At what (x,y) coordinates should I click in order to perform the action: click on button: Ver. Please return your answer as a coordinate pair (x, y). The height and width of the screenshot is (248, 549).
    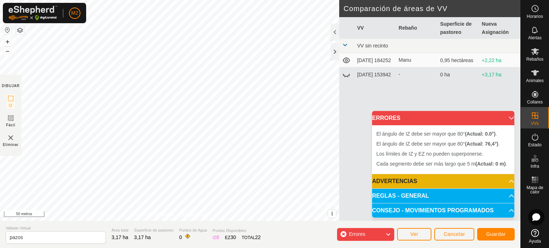
    Looking at the image, I should click on (414, 234).